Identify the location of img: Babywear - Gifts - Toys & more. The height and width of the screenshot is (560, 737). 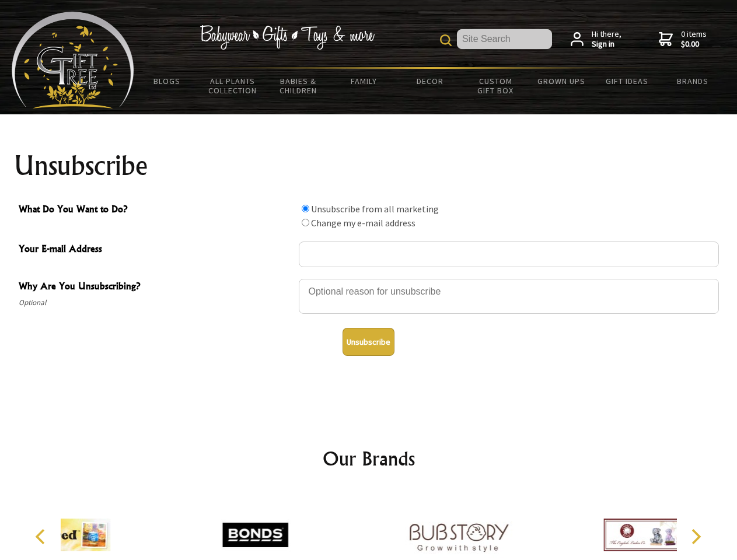
(287, 37).